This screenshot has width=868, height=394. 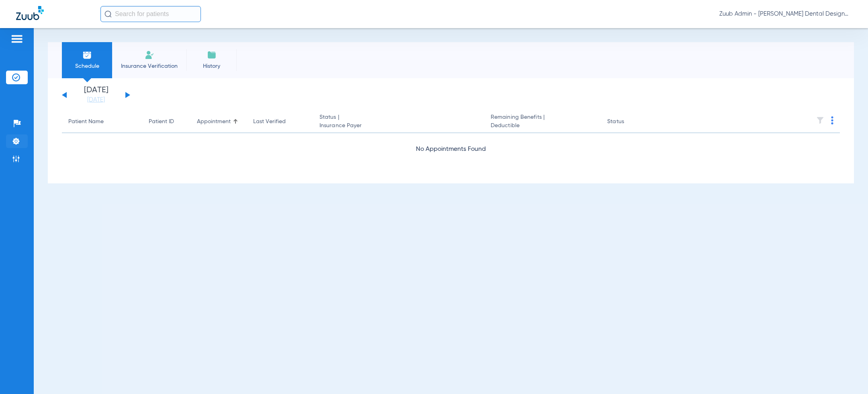 What do you see at coordinates (832, 120) in the screenshot?
I see `img: group-dot-blue.svg` at bounding box center [832, 120].